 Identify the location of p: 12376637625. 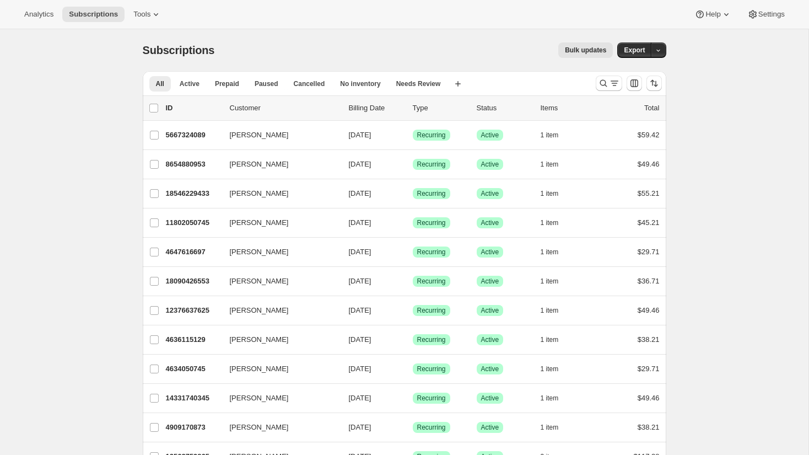
(193, 310).